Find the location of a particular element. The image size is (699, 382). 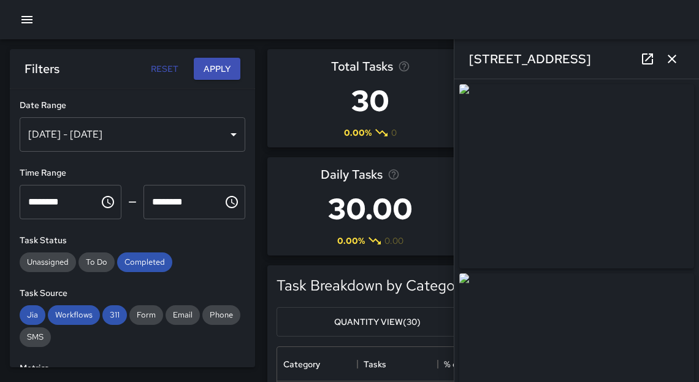

button: Apply is located at coordinates (217, 69).